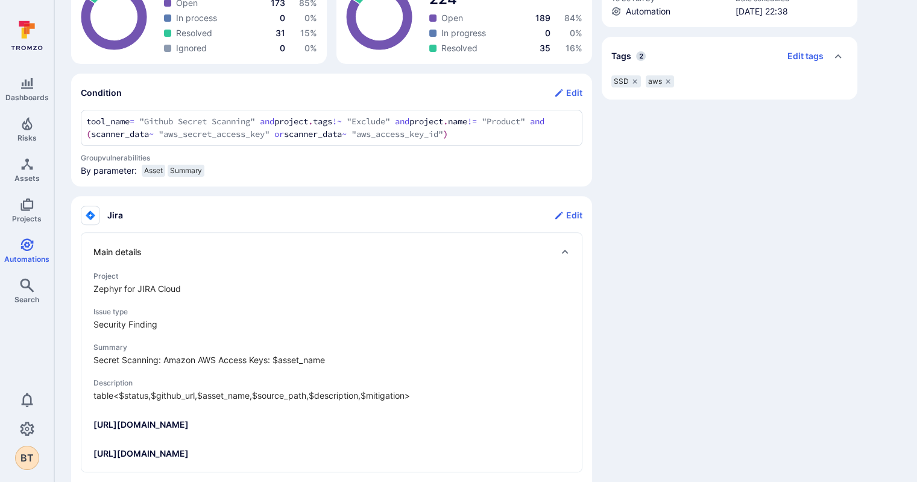 Image resolution: width=917 pixels, height=482 pixels. Describe the element at coordinates (452, 18) in the screenshot. I see `span: Open` at that location.